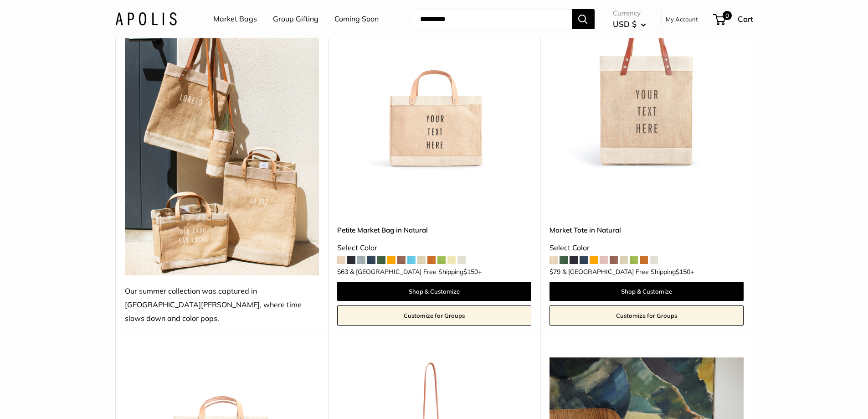 Image resolution: width=868 pixels, height=419 pixels. I want to click on a: My Account, so click(681, 19).